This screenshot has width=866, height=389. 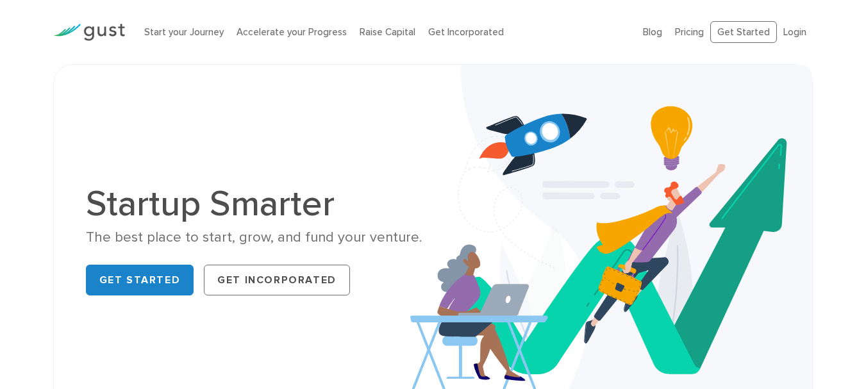 What do you see at coordinates (291, 32) in the screenshot?
I see `a: Accelerate your Progress` at bounding box center [291, 32].